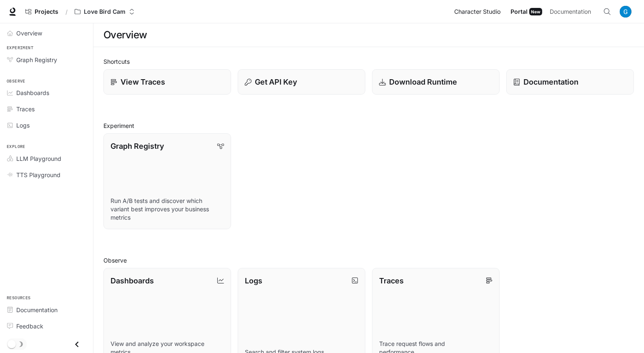  What do you see at coordinates (132, 280) in the screenshot?
I see `p: Dashboards` at bounding box center [132, 280].